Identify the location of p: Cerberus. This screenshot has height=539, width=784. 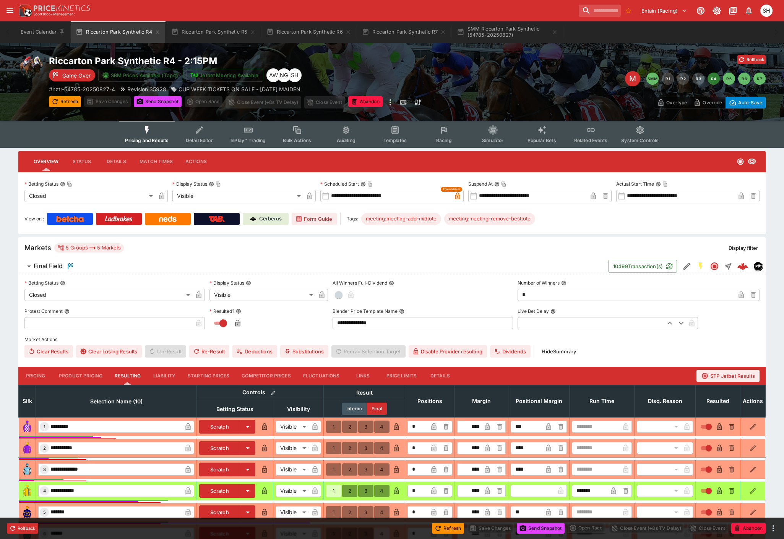
(270, 219).